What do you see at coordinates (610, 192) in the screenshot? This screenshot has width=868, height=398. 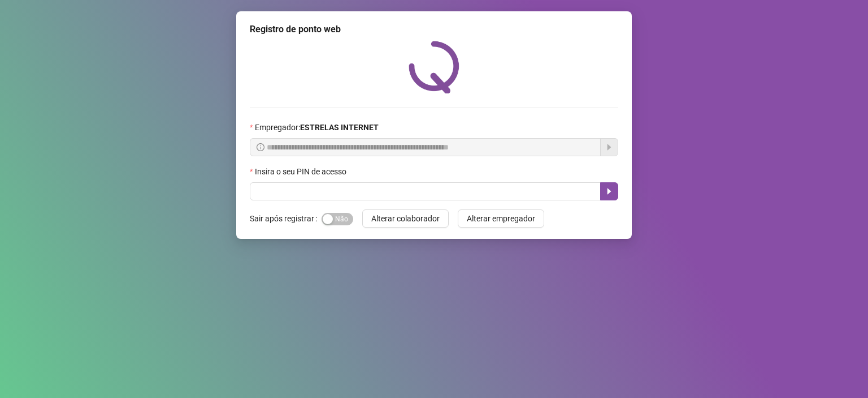 I see `span: caret-right` at bounding box center [610, 192].